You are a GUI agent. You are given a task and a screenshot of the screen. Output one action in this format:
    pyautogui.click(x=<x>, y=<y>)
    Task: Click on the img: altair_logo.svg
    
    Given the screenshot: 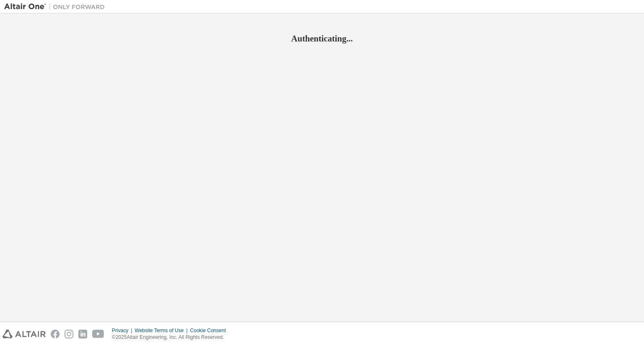 What is the action you would take?
    pyautogui.click(x=24, y=334)
    